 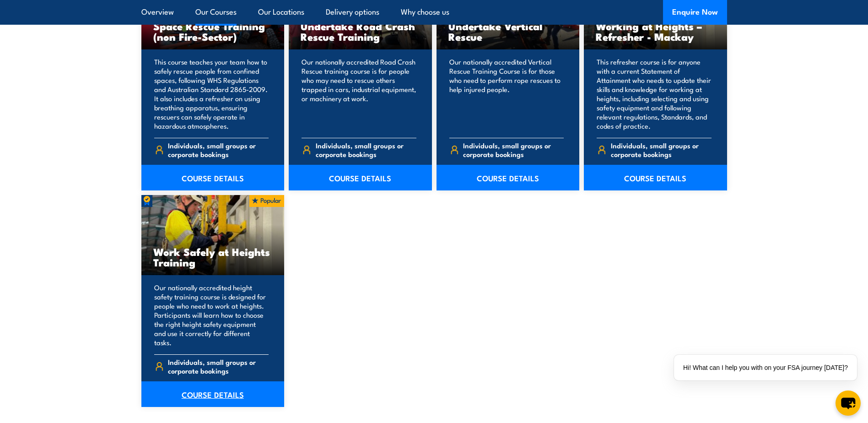 What do you see at coordinates (848, 403) in the screenshot?
I see `button: chat-button` at bounding box center [848, 403].